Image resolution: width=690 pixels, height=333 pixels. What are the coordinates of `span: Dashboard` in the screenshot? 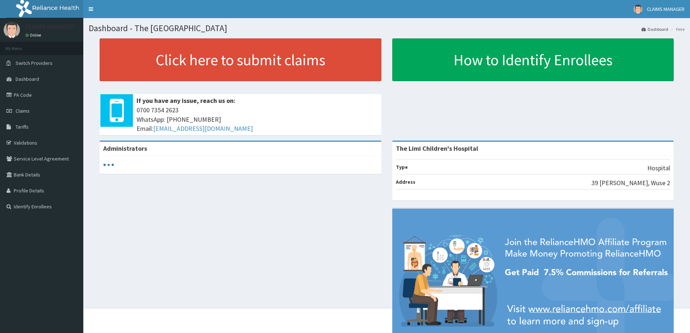 It's located at (27, 79).